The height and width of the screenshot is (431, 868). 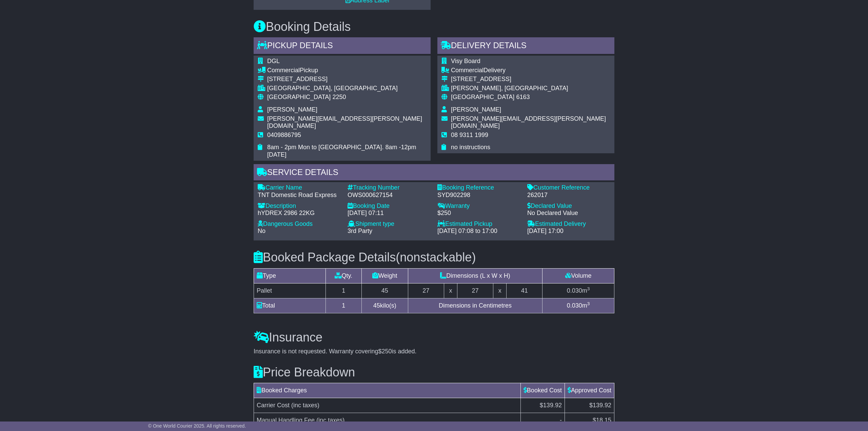 What do you see at coordinates (273, 405) in the screenshot?
I see `span: Carrier Cost` at bounding box center [273, 405].